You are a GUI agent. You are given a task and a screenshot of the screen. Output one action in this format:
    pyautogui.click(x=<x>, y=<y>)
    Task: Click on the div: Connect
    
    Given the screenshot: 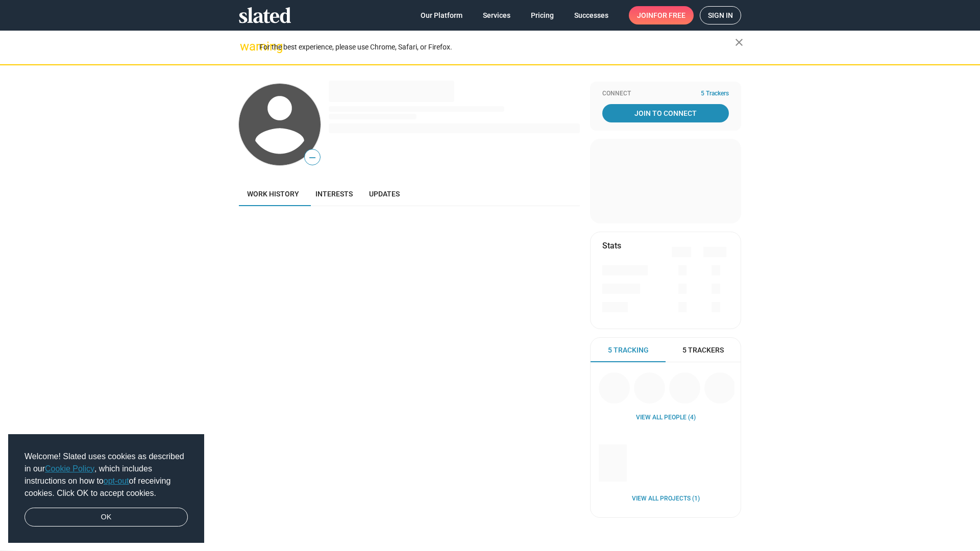 What is the action you would take?
    pyautogui.click(x=666, y=94)
    